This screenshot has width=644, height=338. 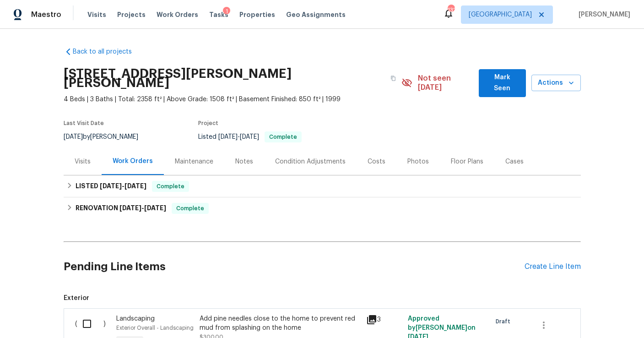 I want to click on span: Tasks, so click(x=219, y=14).